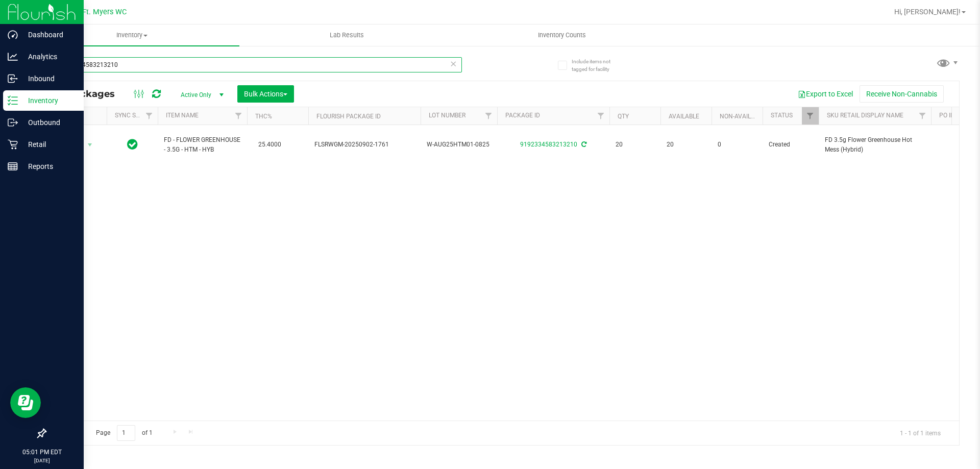 This screenshot has width=980, height=469. What do you see at coordinates (901, 94) in the screenshot?
I see `button: Receive Non-Cannabis` at bounding box center [901, 94].